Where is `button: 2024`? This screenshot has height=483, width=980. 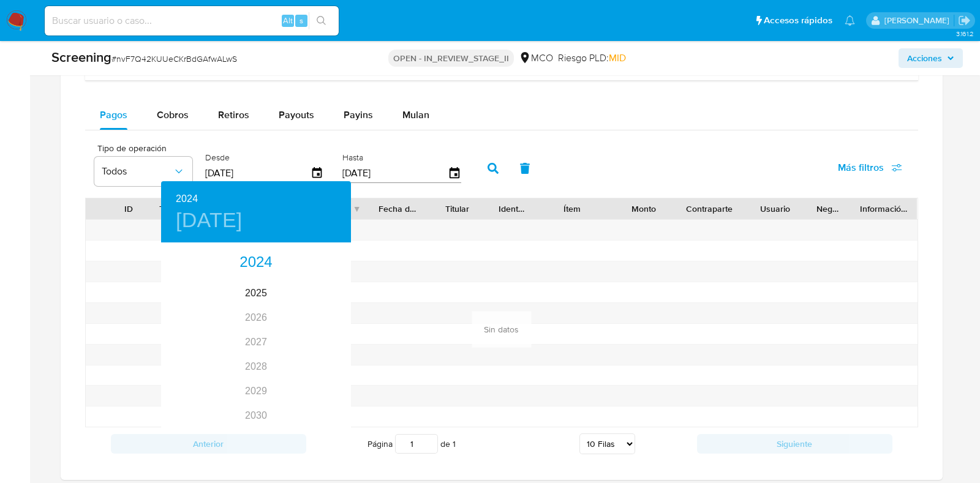
button: 2024 is located at coordinates (187, 199).